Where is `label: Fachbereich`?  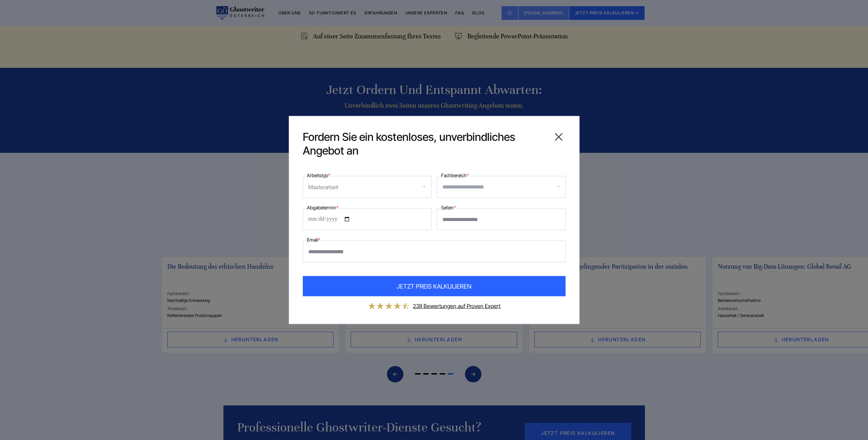
label: Fachbereich is located at coordinates (455, 175).